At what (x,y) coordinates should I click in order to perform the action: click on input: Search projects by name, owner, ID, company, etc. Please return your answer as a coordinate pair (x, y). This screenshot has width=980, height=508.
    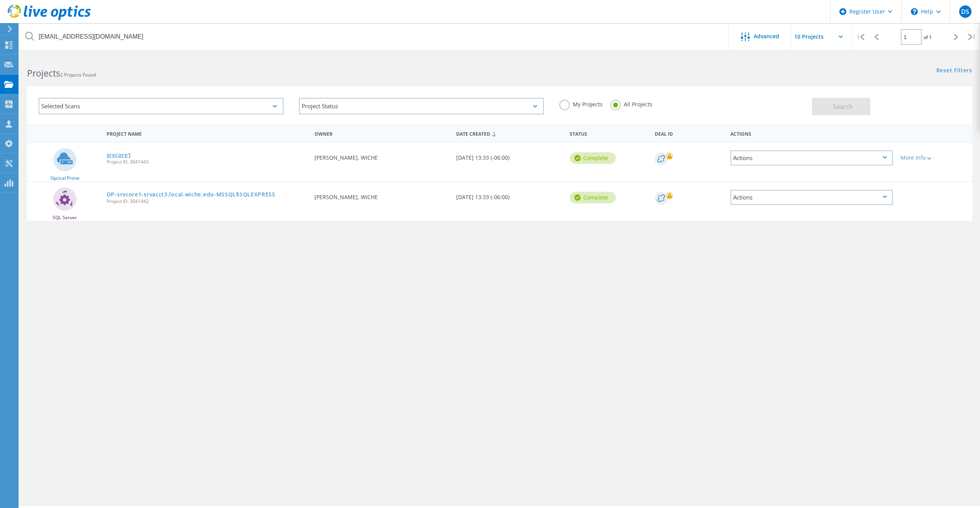
    Looking at the image, I should click on (374, 37).